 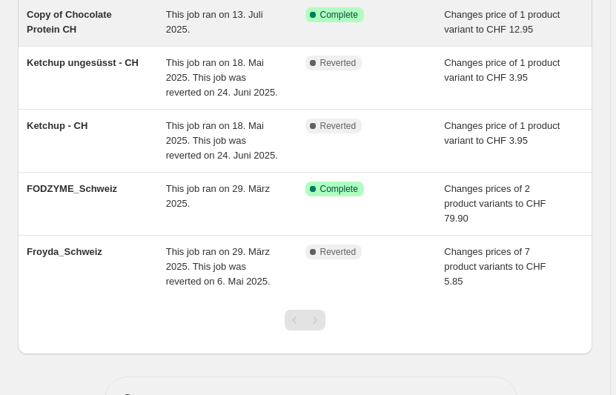 I want to click on span: Ketchup - CH, so click(x=57, y=125).